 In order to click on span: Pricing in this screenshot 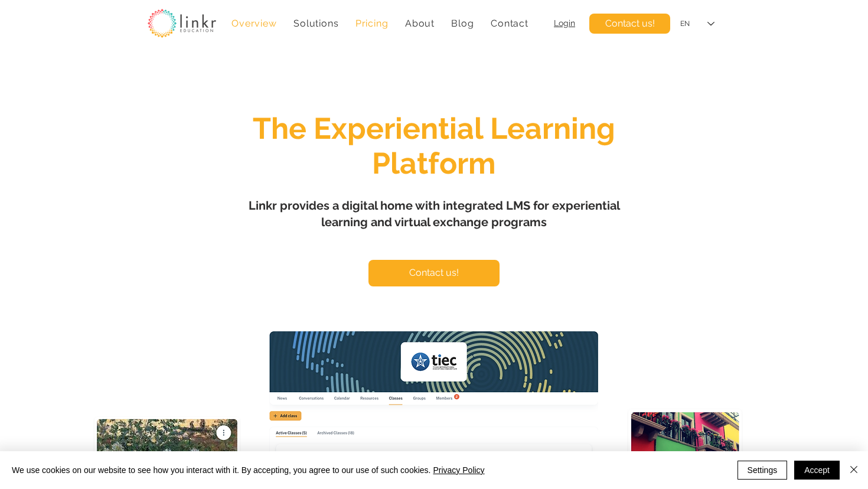, I will do `click(372, 23)`.